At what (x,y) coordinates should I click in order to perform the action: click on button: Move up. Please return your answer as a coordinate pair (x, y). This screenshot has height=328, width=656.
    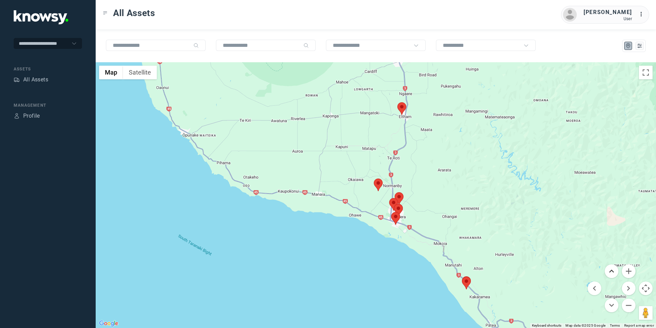
    Looking at the image, I should click on (612, 271).